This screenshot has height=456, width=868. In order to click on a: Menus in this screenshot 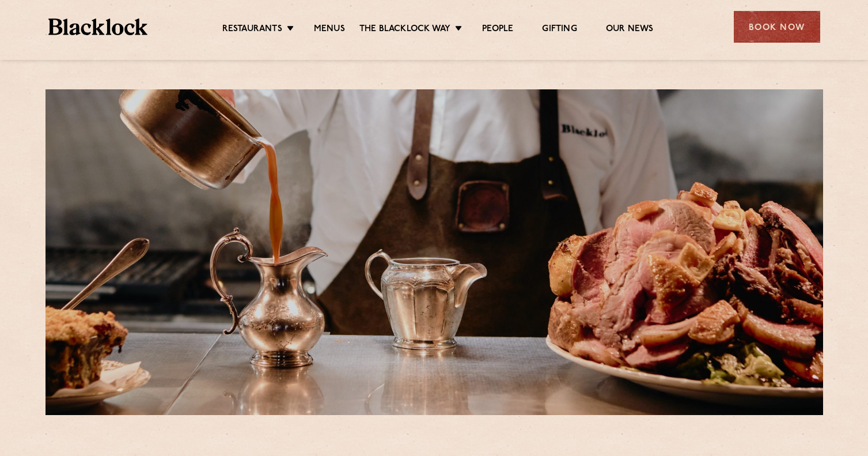, I will do `click(329, 30)`.